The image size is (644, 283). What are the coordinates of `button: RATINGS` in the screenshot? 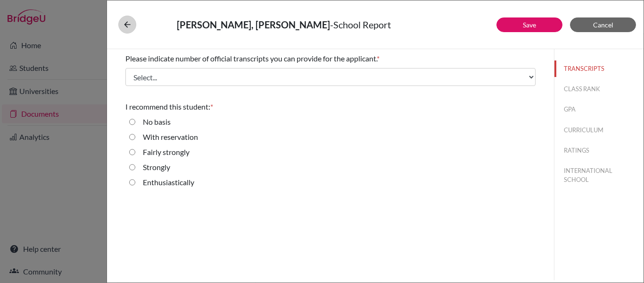 It's located at (599, 150).